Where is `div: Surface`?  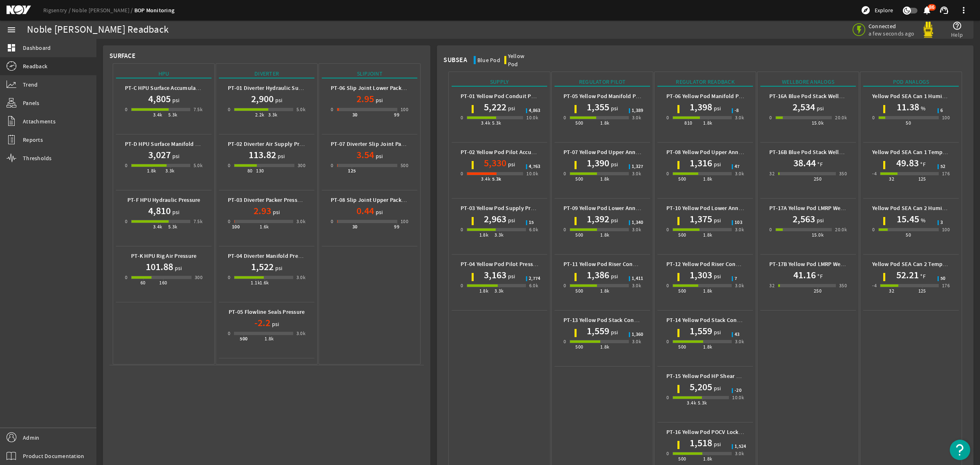 div: Surface is located at coordinates (123, 56).